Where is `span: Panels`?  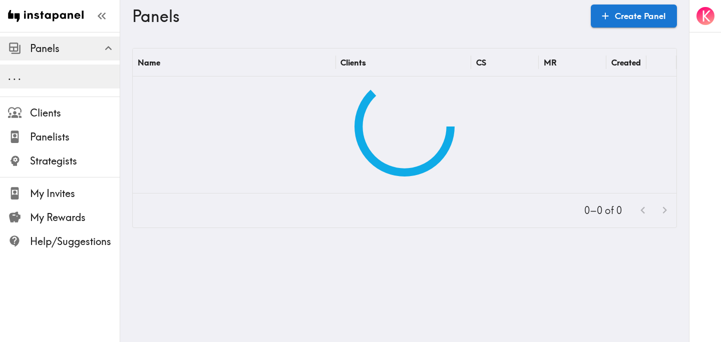 span: Panels is located at coordinates (75, 49).